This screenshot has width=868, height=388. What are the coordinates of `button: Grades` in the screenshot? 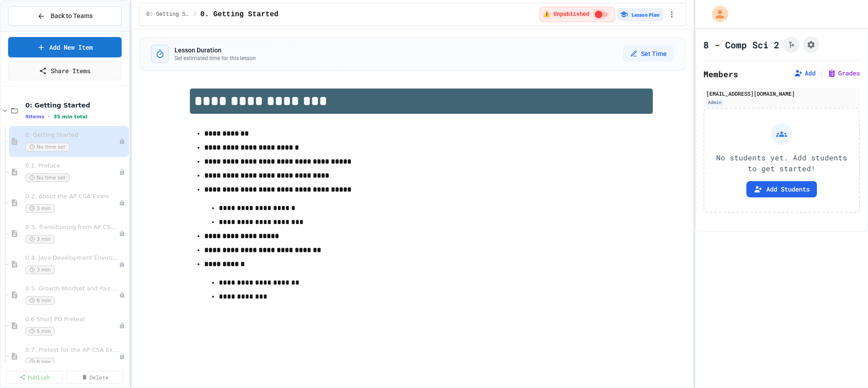 It's located at (844, 73).